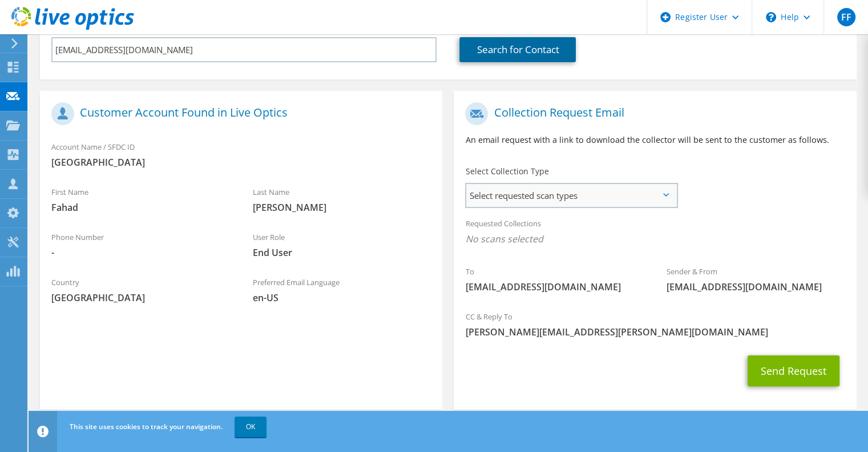 This screenshot has height=452, width=868. Describe the element at coordinates (554, 279) in the screenshot. I see `div: To` at that location.